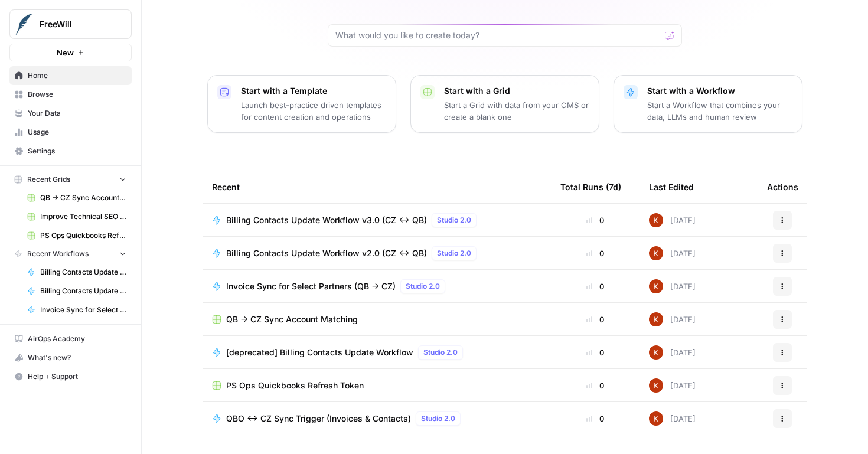  What do you see at coordinates (70, 358) in the screenshot?
I see `div: What's new?` at bounding box center [70, 358].